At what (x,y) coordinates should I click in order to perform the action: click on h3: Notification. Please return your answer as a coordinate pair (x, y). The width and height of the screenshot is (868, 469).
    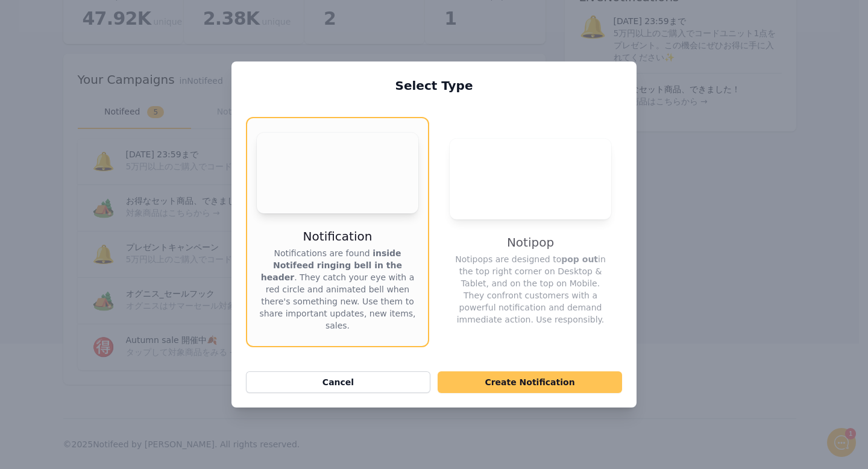
    Looking at the image, I should click on (338, 236).